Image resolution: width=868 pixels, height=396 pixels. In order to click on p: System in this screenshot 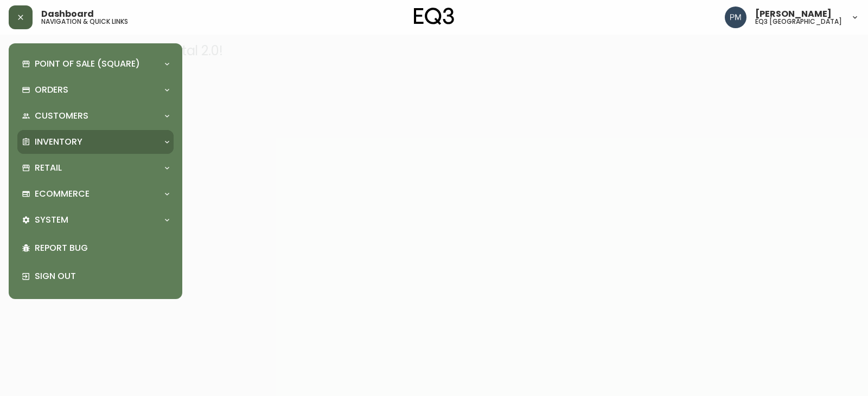, I will do `click(51, 220)`.